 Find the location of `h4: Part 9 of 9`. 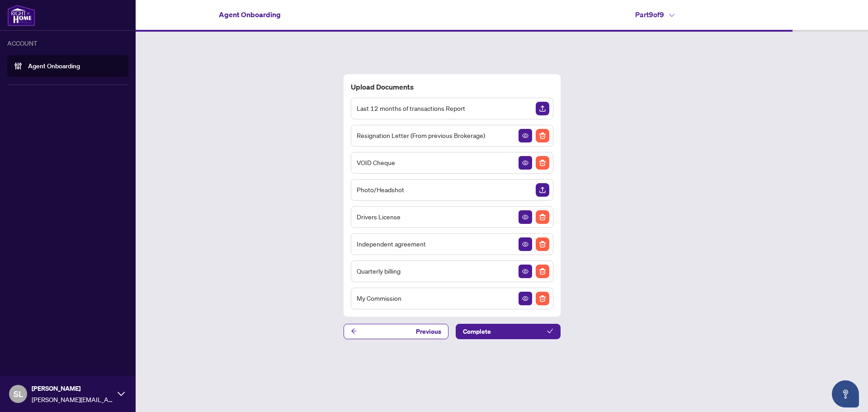

h4: Part 9 of 9 is located at coordinates (655, 15).